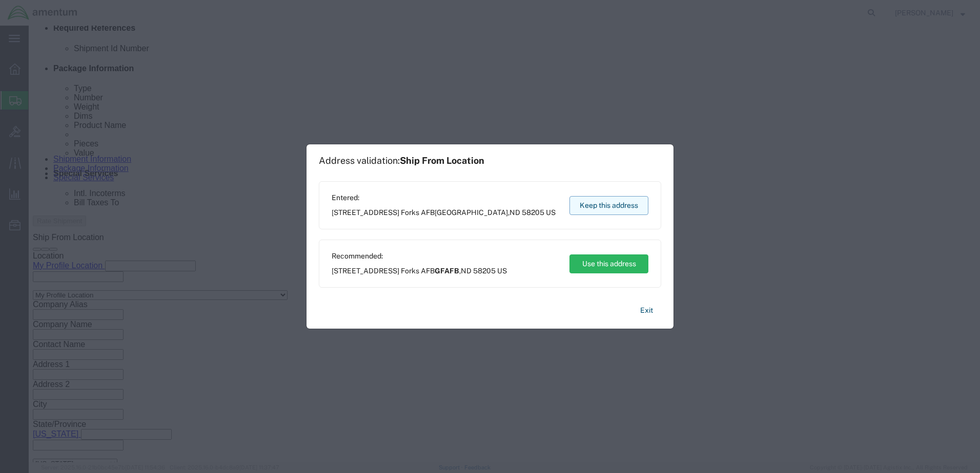 This screenshot has height=473, width=980. I want to click on h1: Address validation:, so click(401, 161).